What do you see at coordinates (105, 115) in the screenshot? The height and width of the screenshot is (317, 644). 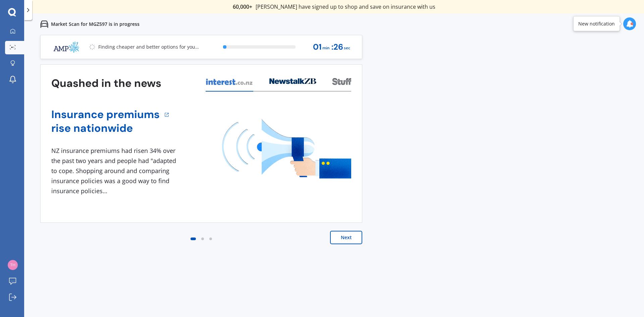 I see `h4: Insurance premiums` at bounding box center [105, 115].